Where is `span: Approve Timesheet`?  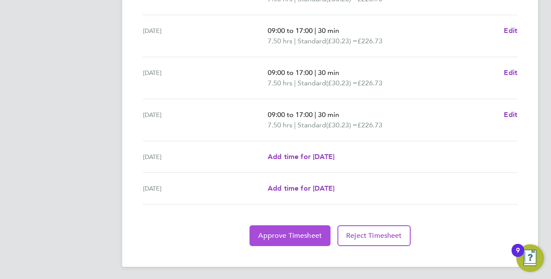 span: Approve Timesheet is located at coordinates (290, 236).